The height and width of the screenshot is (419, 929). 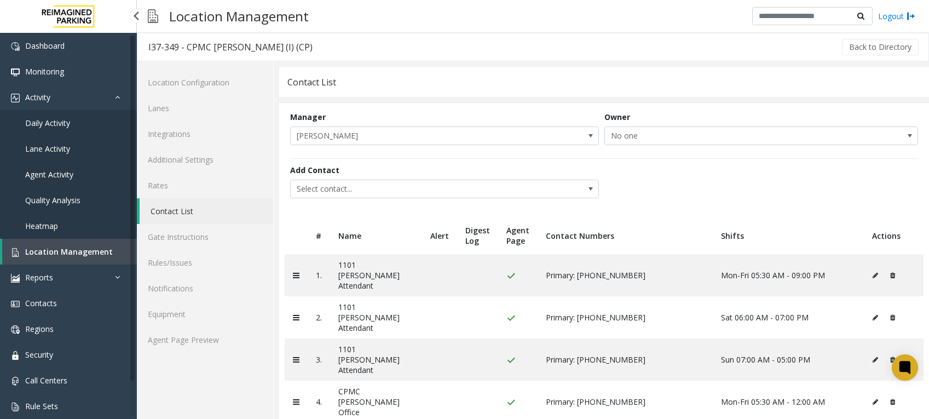 What do you see at coordinates (205, 340) in the screenshot?
I see `a: Agent Page Preview` at bounding box center [205, 340].